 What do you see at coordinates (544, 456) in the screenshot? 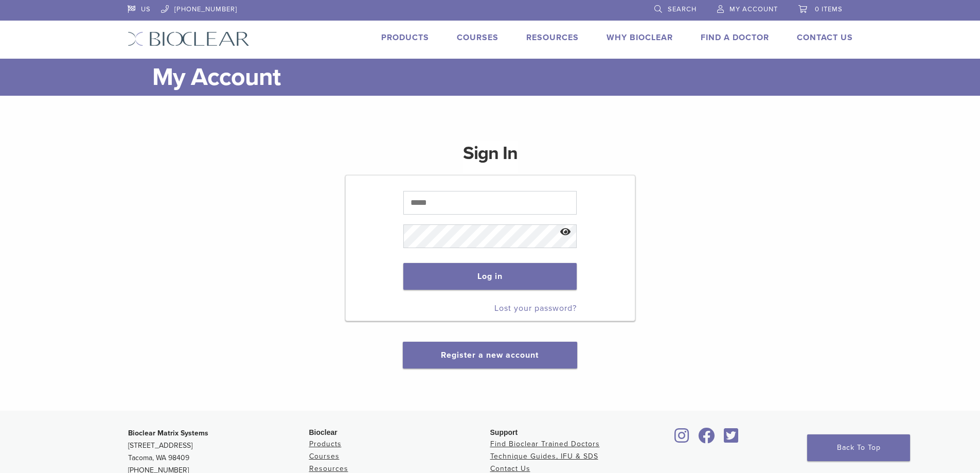
I see `a: Technique Guides, IFU & SDS` at bounding box center [544, 456].